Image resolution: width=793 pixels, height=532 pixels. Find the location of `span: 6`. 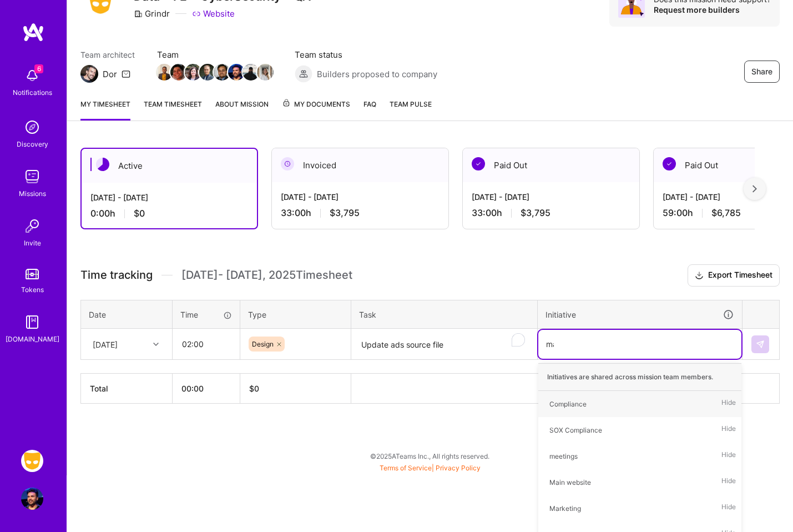

span: 6 is located at coordinates (39, 69).